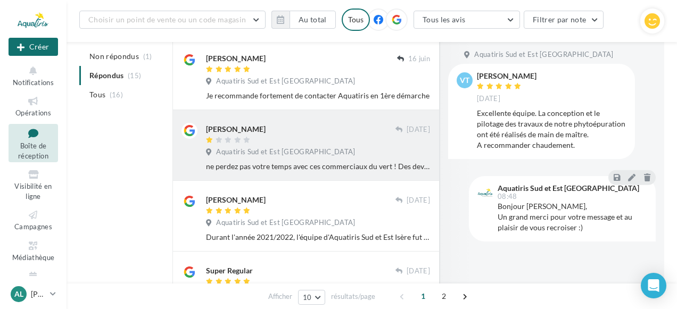 The height and width of the screenshot is (309, 677). Describe the element at coordinates (172, 20) in the screenshot. I see `button: Choisir un point de vente ou un code magasin` at that location.